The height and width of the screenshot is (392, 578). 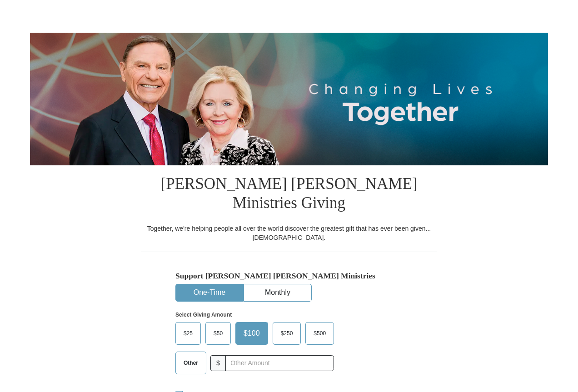 What do you see at coordinates (218, 334) in the screenshot?
I see `span: $50` at bounding box center [218, 334].